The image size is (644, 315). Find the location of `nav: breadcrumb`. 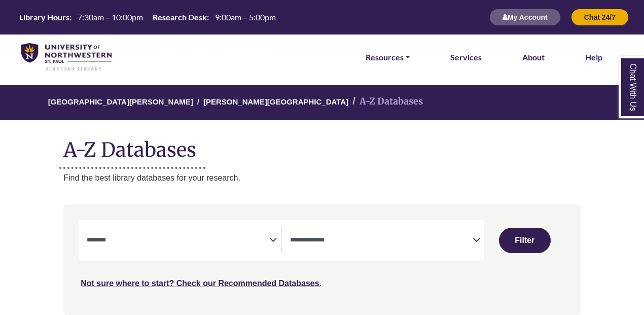

nav: breadcrumb is located at coordinates (322, 103).